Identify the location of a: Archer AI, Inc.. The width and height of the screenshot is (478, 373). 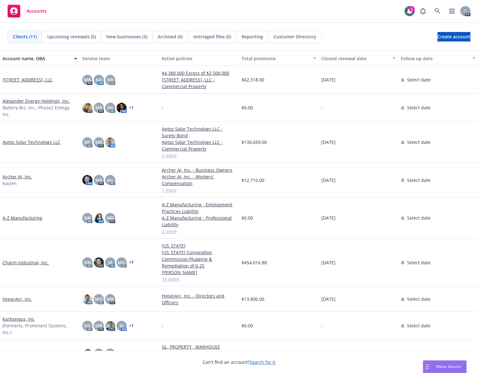
(17, 176).